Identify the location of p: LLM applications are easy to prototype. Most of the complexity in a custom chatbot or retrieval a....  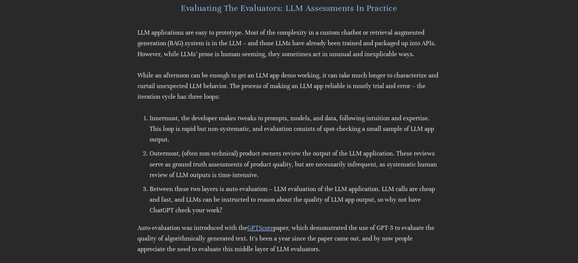
(289, 43).